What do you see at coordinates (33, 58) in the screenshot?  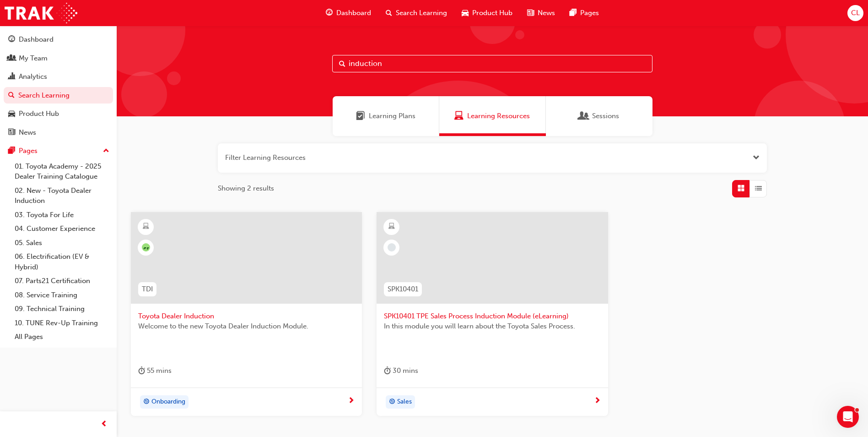 I see `div: My Team` at bounding box center [33, 58].